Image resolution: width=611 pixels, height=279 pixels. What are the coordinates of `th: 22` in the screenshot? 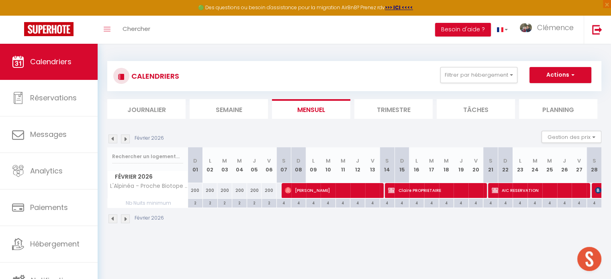 It's located at (505, 165).